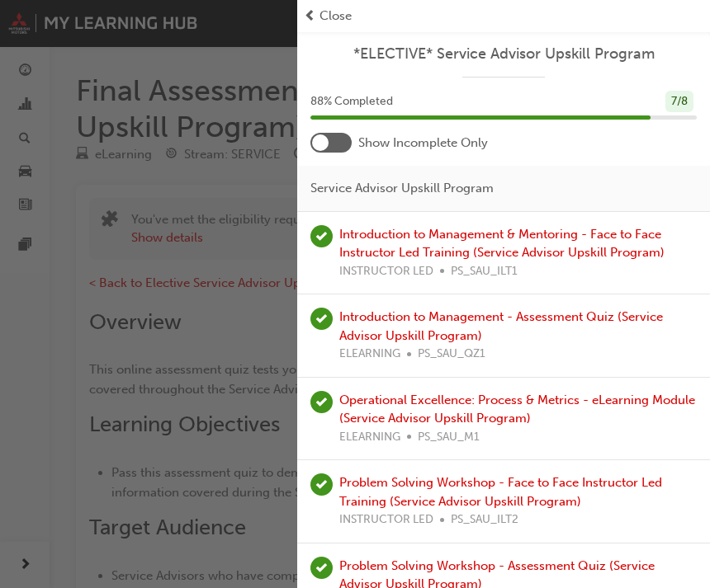 Image resolution: width=710 pixels, height=588 pixels. I want to click on span: PS_SAU_QZ1, so click(452, 354).